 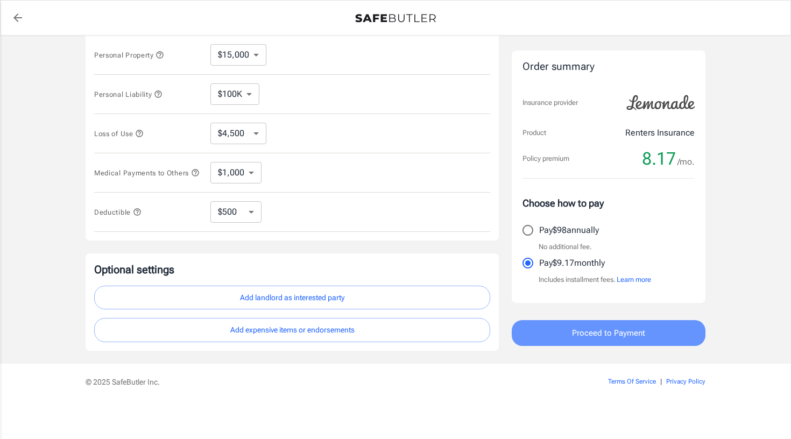 What do you see at coordinates (608, 333) in the screenshot?
I see `span: Proceed to Payment` at bounding box center [608, 333].